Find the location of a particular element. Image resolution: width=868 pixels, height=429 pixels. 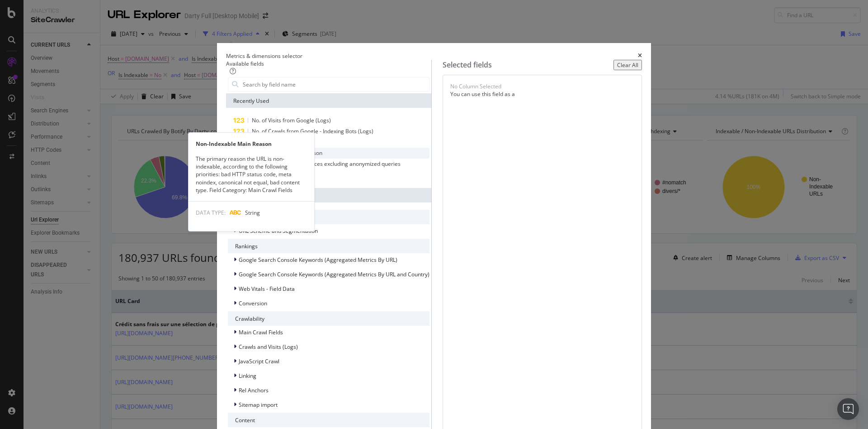

img: tab_keywords_by_traffic_grey.svg is located at coordinates (107, 56).